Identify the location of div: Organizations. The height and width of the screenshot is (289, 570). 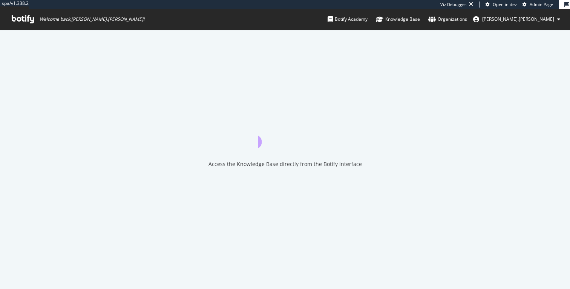
(447, 19).